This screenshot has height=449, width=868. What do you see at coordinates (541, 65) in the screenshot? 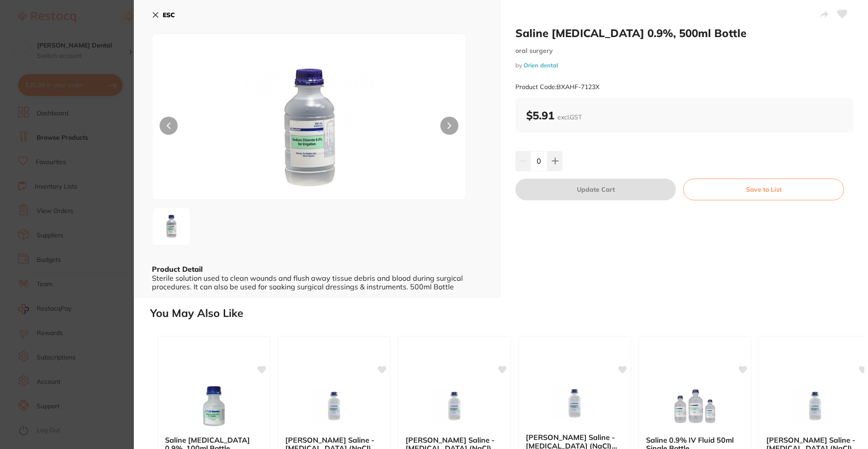
I see `a: Orien dental` at bounding box center [541, 65].